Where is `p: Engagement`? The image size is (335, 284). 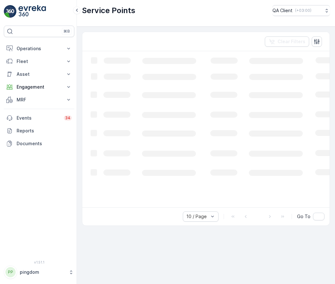
p: Engagement is located at coordinates (39, 87).